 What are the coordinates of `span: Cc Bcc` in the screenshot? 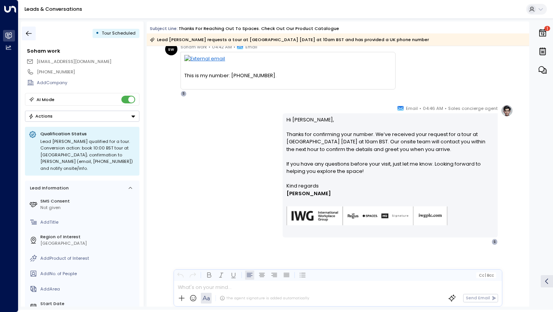 It's located at (486, 275).